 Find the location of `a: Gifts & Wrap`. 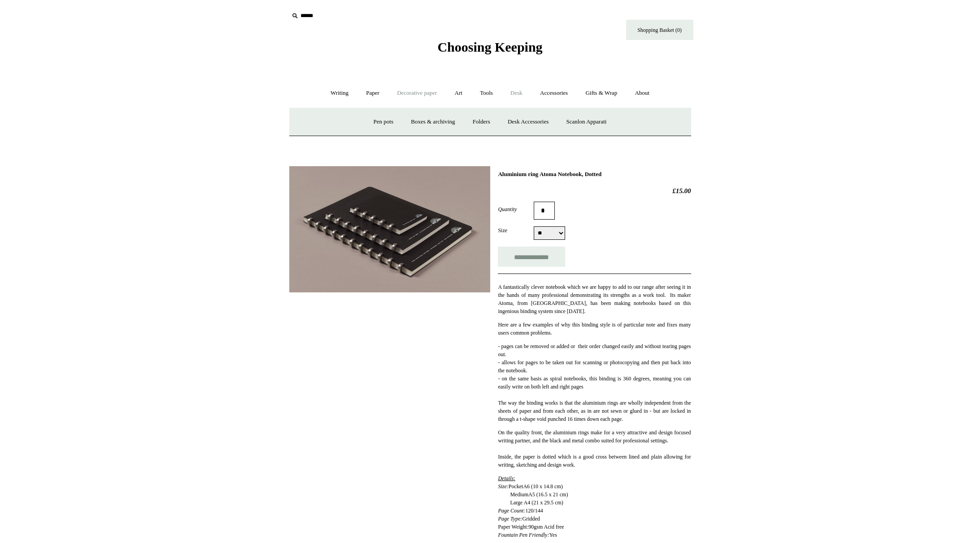

a: Gifts & Wrap is located at coordinates (601, 93).